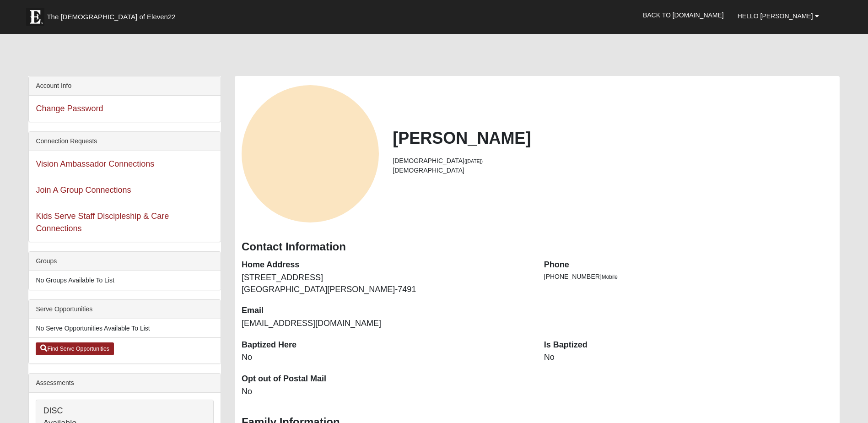 The image size is (868, 423). What do you see at coordinates (125, 309) in the screenshot?
I see `div: Serve Opportunities` at bounding box center [125, 309].